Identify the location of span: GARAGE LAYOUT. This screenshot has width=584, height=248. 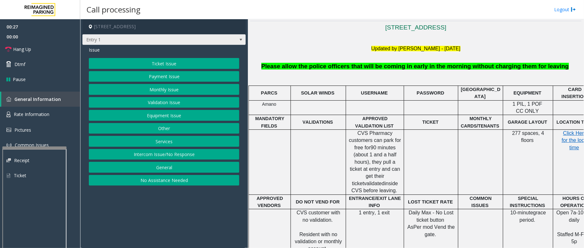
(527, 122).